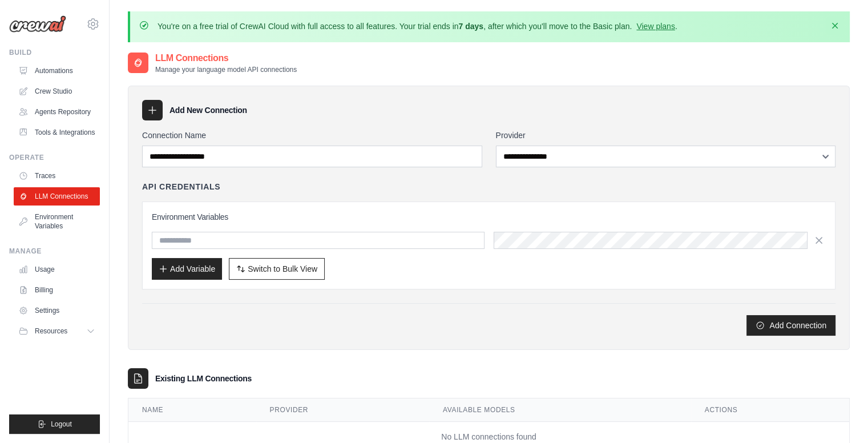 This screenshot has height=443, width=868. What do you see at coordinates (226, 58) in the screenshot?
I see `h2: LLM Connections` at bounding box center [226, 58].